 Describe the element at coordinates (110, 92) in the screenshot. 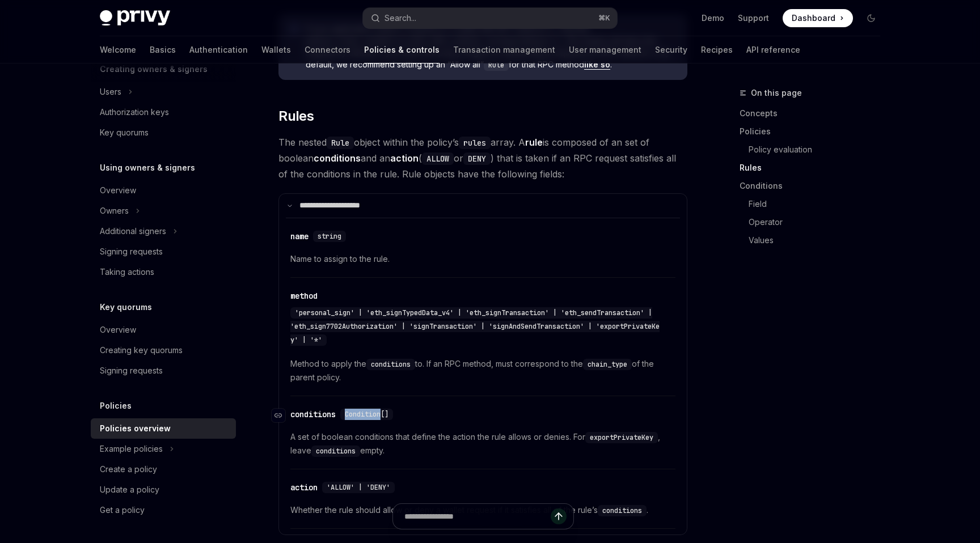

I see `div: Users` at that location.